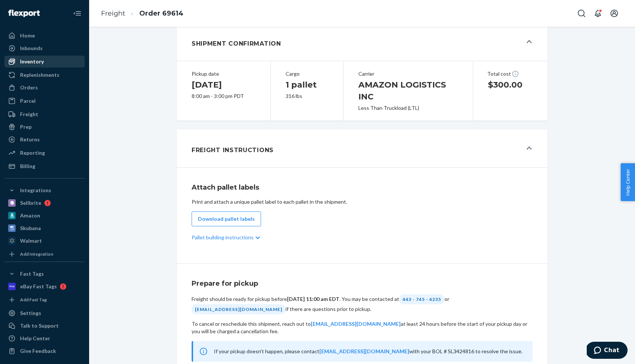 The width and height of the screenshot is (635, 364). I want to click on a: Reporting, so click(44, 153).